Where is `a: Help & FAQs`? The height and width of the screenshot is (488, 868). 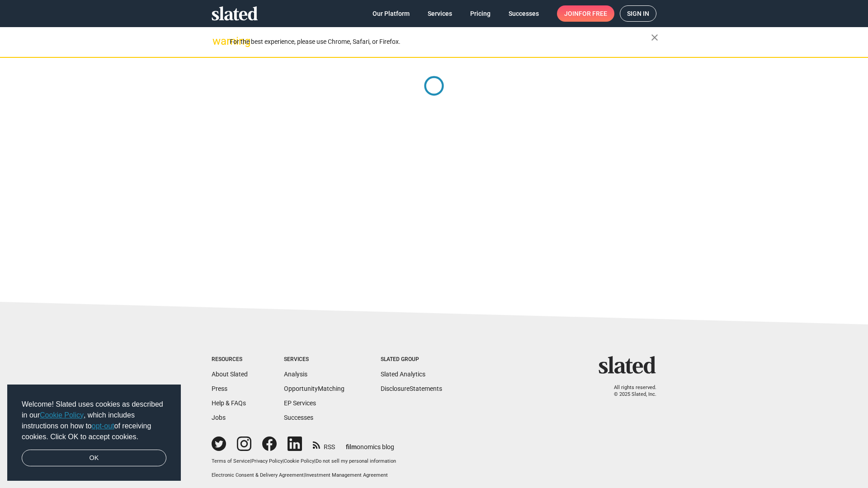 a: Help & FAQs is located at coordinates (229, 403).